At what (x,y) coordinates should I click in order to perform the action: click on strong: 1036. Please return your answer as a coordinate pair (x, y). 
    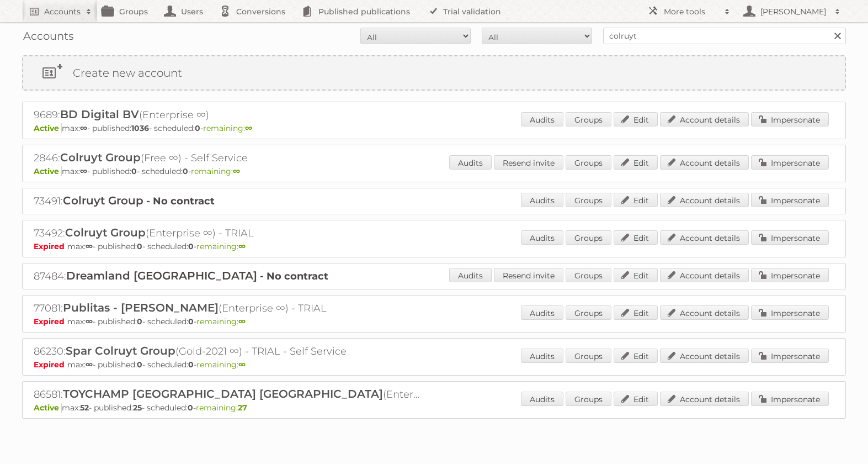
    Looking at the image, I should click on (140, 128).